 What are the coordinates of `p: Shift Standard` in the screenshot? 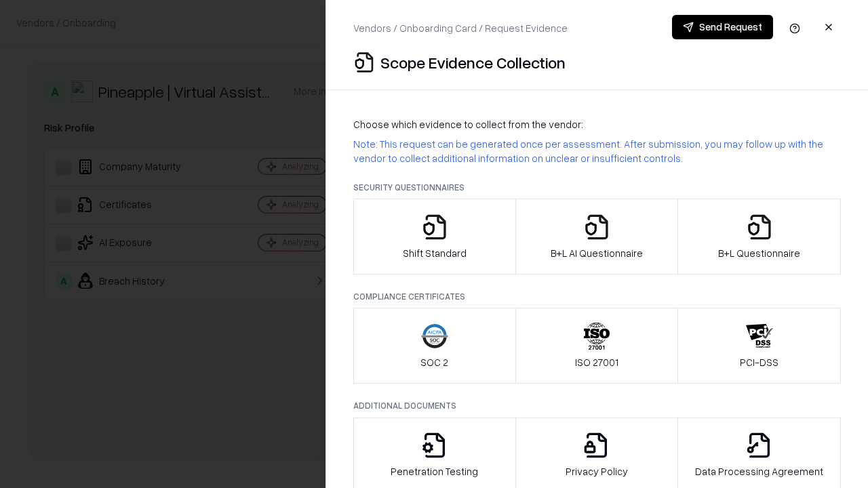 It's located at (435, 253).